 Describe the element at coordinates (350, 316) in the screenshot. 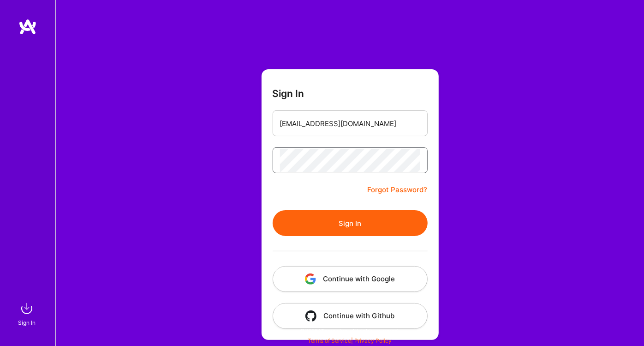

I see `button: Continue with Github` at that location.